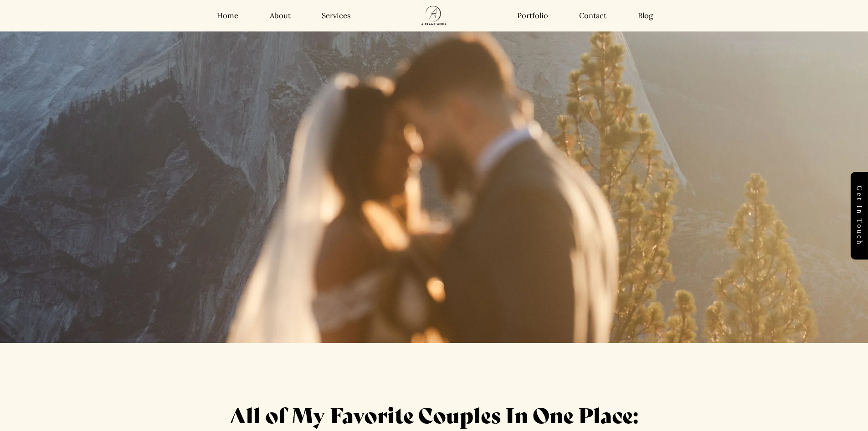 The image size is (868, 431). Describe the element at coordinates (434, 414) in the screenshot. I see `h1: All of My Favorite Couples In One Place:` at that location.